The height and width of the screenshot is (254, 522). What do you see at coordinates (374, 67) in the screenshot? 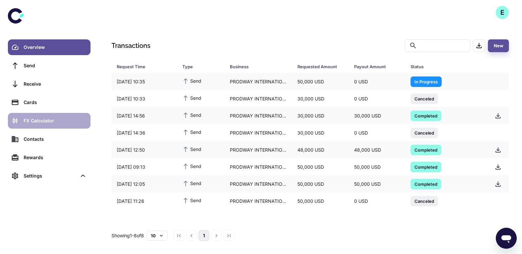
I see `div: Payout Amount` at bounding box center [374, 67].